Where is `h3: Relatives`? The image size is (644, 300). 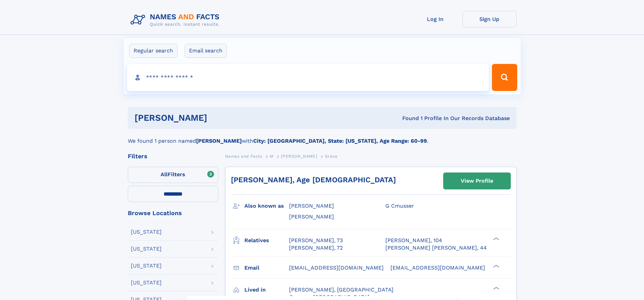
h3: Relatives is located at coordinates (266, 240).